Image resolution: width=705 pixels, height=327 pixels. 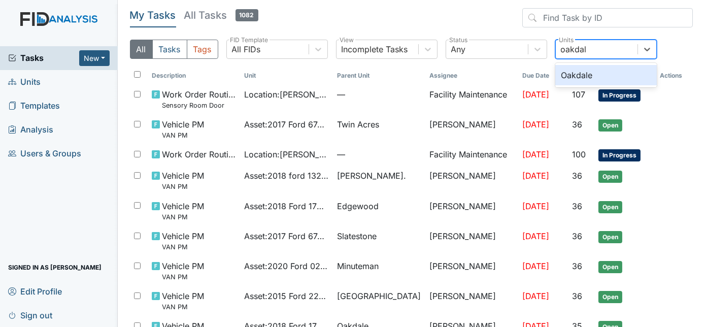 I want to click on span: Slatestone, so click(x=357, y=236).